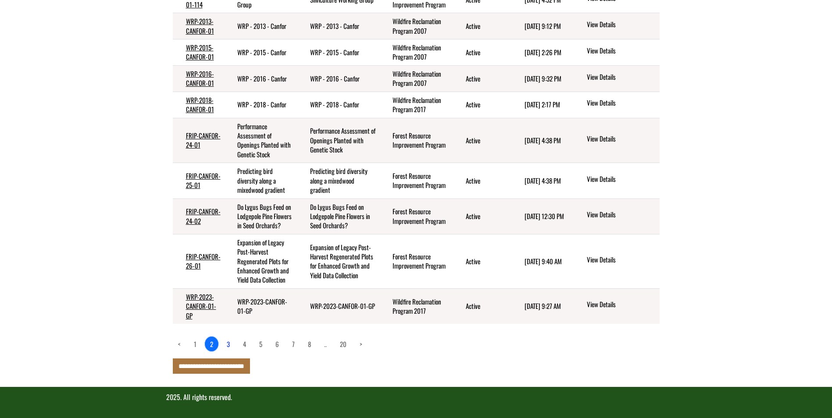  I want to click on a: WRP-2015-CANFOR-01, so click(200, 52).